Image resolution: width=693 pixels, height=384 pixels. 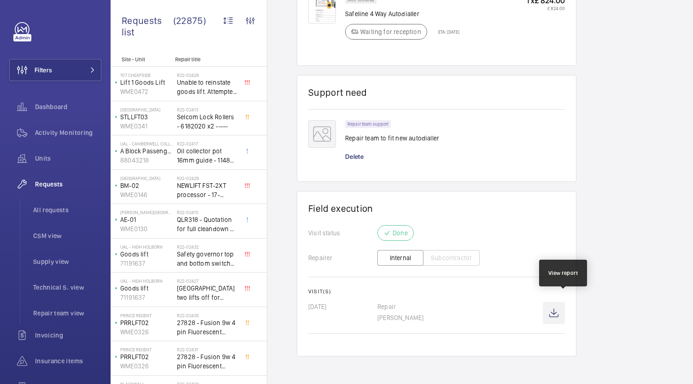 What do you see at coordinates (68, 133) in the screenshot?
I see `span: Activity Monitoring` at bounding box center [68, 133].